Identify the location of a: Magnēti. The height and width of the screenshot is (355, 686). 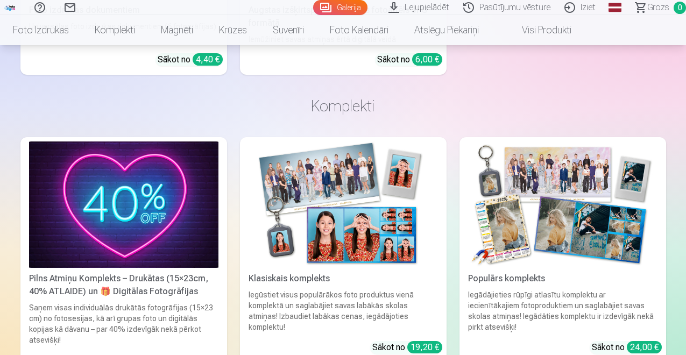
(177, 30).